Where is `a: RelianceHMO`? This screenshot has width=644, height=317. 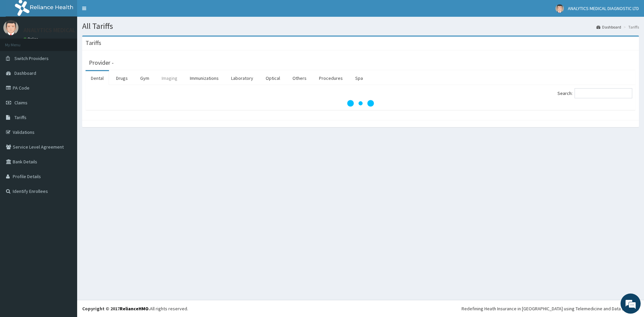 a: RelianceHMO is located at coordinates (134, 308).